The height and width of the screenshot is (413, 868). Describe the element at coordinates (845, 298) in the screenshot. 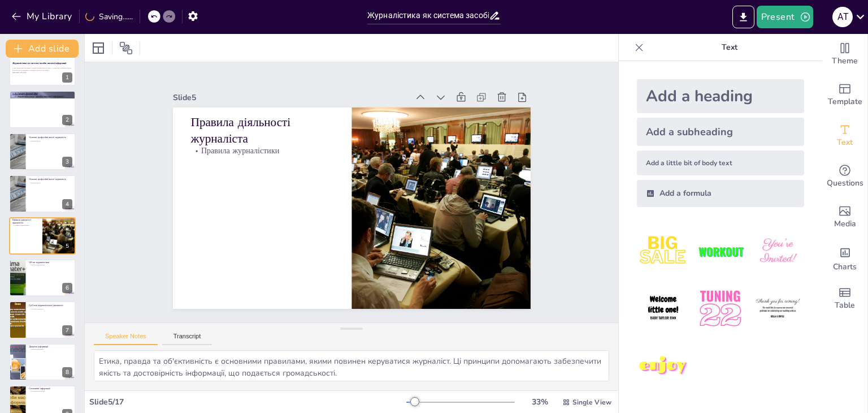

I see `div: Add a table` at that location.